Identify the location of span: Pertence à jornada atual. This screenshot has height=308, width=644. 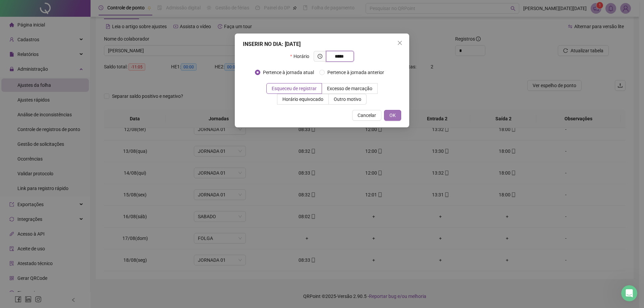
(289, 73).